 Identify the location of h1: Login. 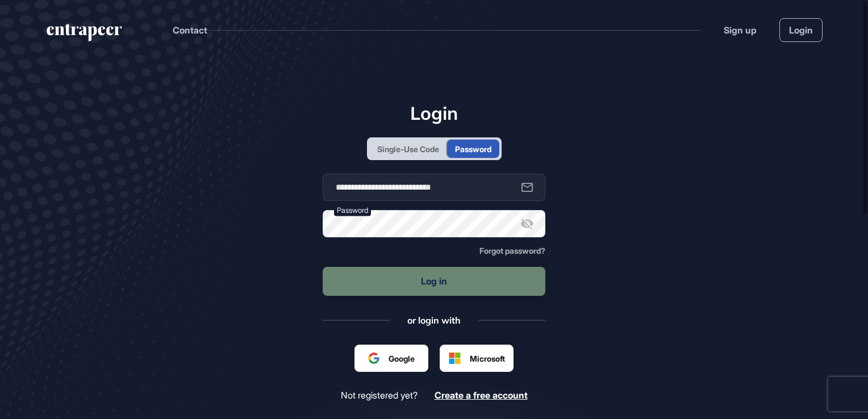
(434, 113).